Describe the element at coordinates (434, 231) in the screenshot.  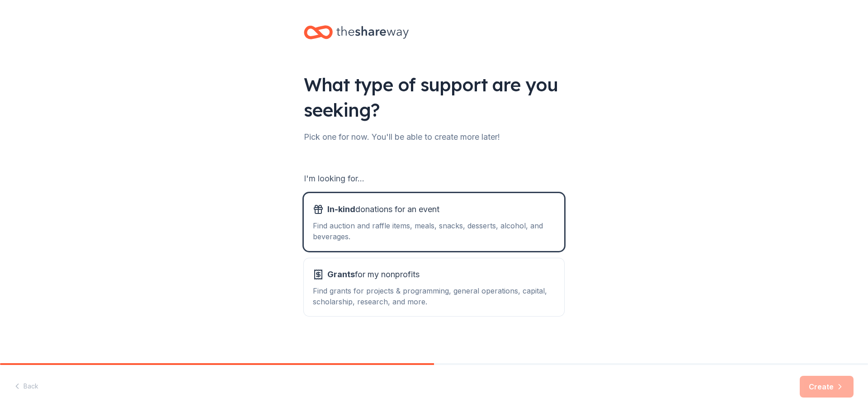
I see `div: Find auction and raffle items, meals, snacks, desserts, alcohol, and beverages.` at that location.